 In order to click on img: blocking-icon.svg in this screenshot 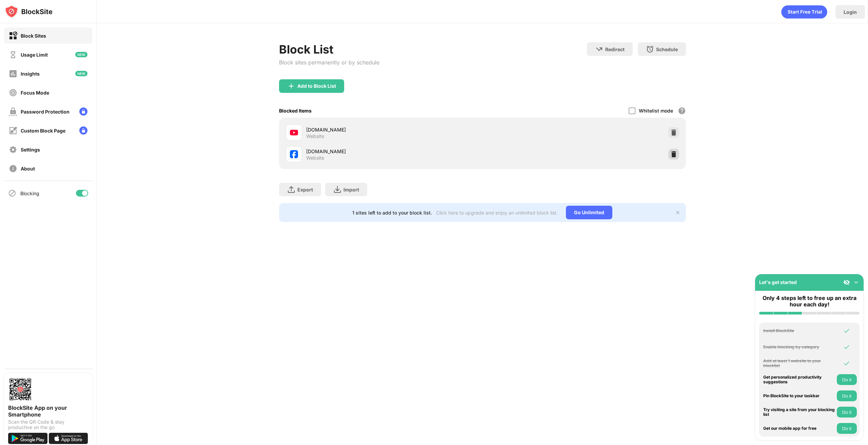, I will do `click(12, 193)`.